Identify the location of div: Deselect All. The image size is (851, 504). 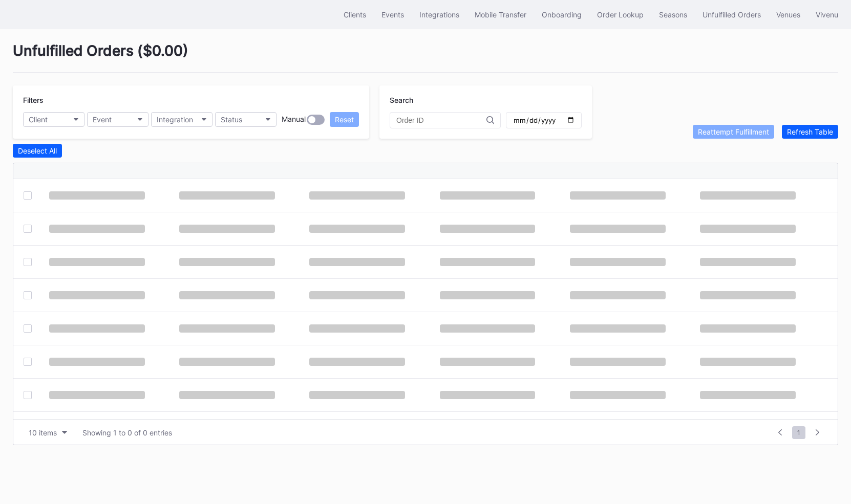
(37, 151).